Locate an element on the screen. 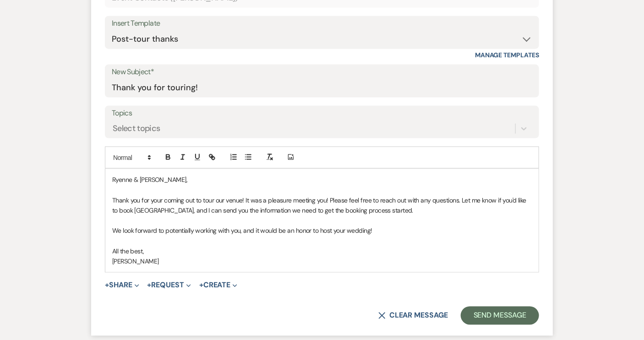 This screenshot has width=644, height=340. div: Insert Template is located at coordinates (322, 23).